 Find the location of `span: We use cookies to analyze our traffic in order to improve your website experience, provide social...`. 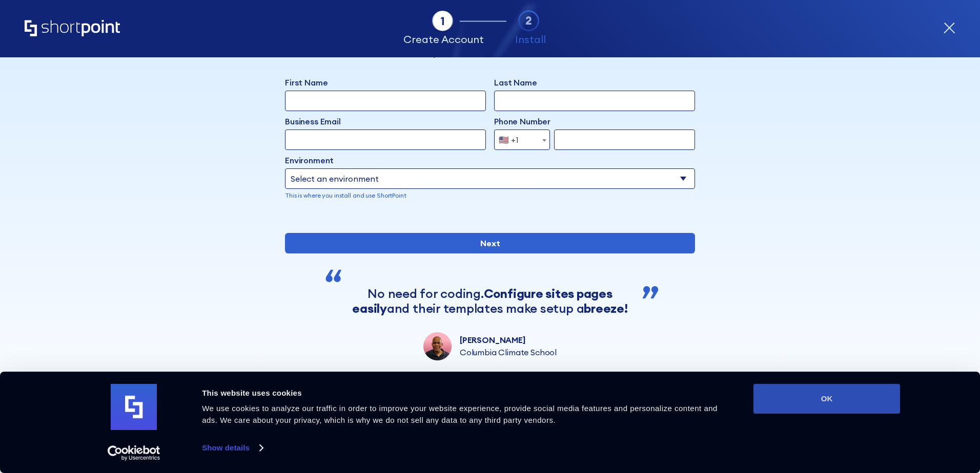

span: We use cookies to analyze our traffic in order to improve your website experience, provide social... is located at coordinates (460, 414).